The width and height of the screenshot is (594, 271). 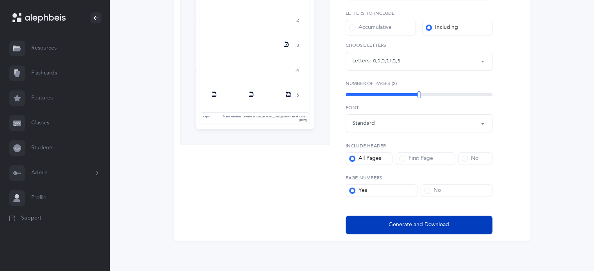 I want to click on div: Standard, so click(x=363, y=123).